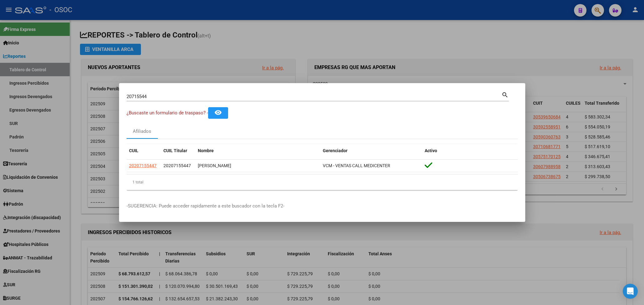  Describe the element at coordinates (335, 151) in the screenshot. I see `span: Gerenciador` at that location.